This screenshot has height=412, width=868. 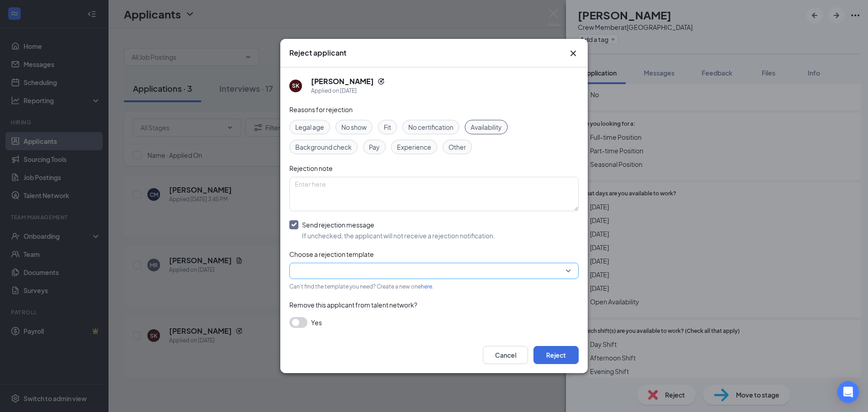 What do you see at coordinates (375, 147) in the screenshot?
I see `span: Pay` at bounding box center [375, 147].